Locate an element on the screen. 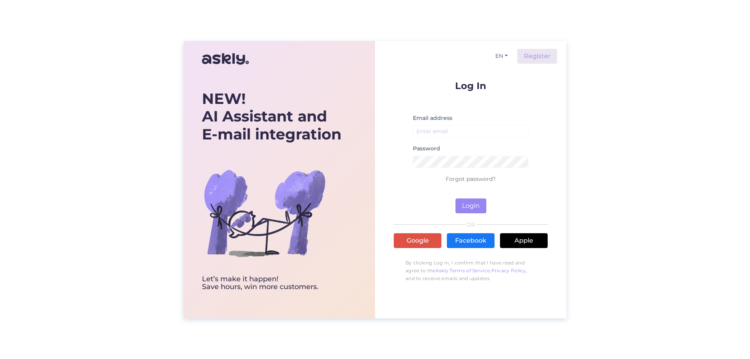 Image resolution: width=750 pixels, height=359 pixels. a: Apple is located at coordinates (524, 241).